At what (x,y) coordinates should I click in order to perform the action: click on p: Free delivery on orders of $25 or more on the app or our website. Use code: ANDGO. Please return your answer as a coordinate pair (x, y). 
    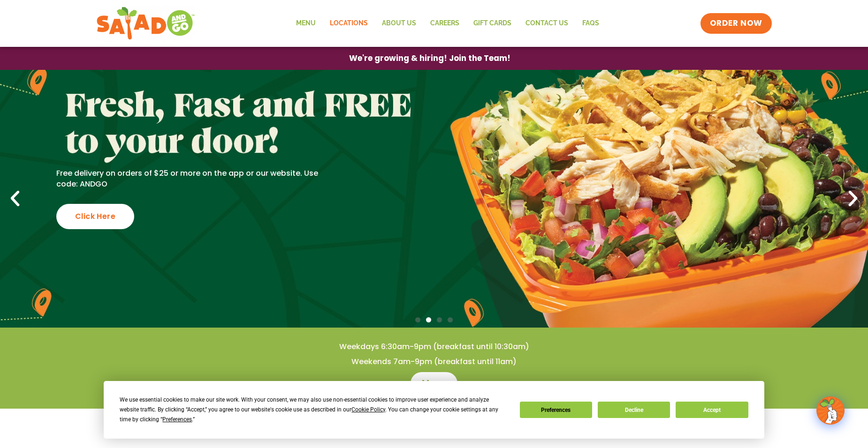
    Looking at the image, I should click on (190, 179).